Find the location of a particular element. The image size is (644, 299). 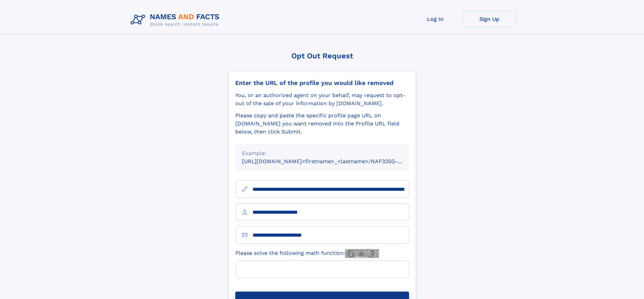

a: Sign Up is located at coordinates (490, 19).